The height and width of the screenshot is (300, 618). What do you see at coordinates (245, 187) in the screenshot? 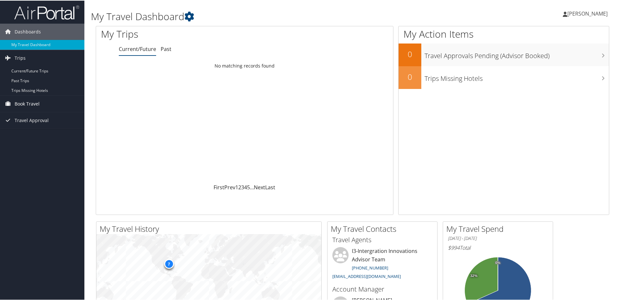
I see `a: 4` at bounding box center [245, 187].